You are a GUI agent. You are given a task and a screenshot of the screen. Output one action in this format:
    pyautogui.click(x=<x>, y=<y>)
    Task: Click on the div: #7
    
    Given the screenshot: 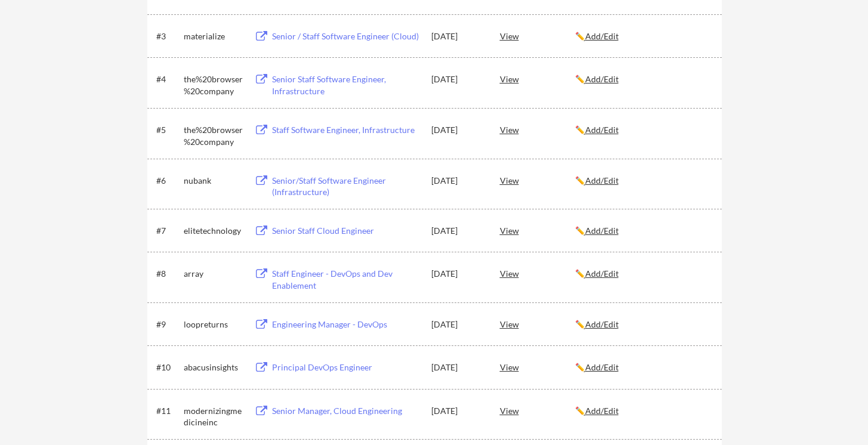 What is the action you would take?
    pyautogui.click(x=168, y=231)
    